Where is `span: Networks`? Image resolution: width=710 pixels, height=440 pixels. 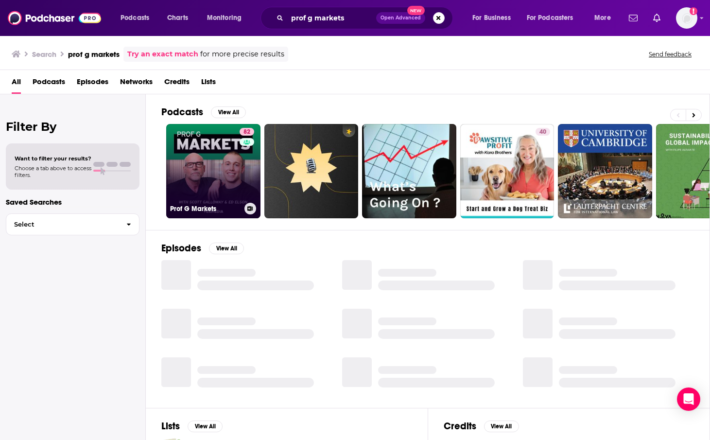
span: Networks is located at coordinates (136, 84).